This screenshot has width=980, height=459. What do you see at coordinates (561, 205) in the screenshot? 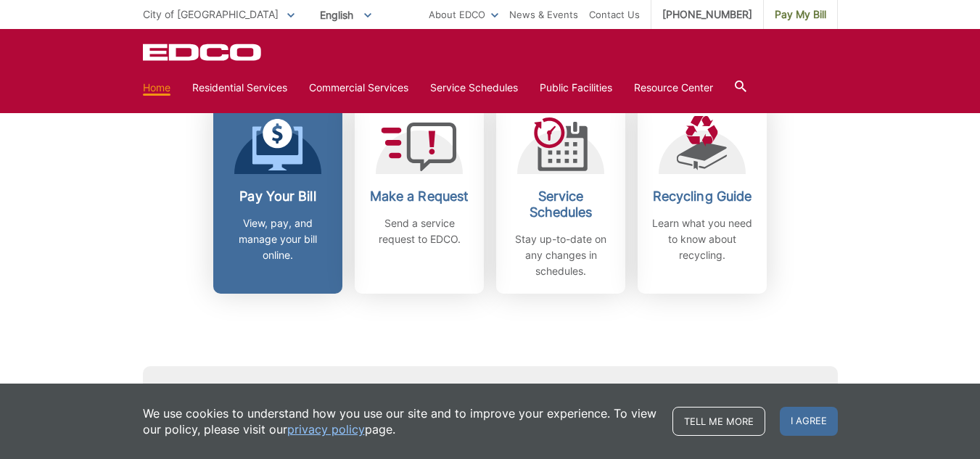
I see `h2: Service Schedules` at bounding box center [561, 205].